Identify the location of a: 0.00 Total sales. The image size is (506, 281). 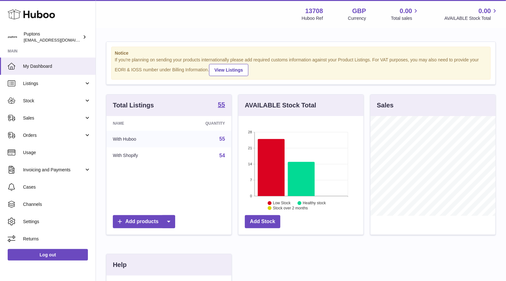
(405, 14).